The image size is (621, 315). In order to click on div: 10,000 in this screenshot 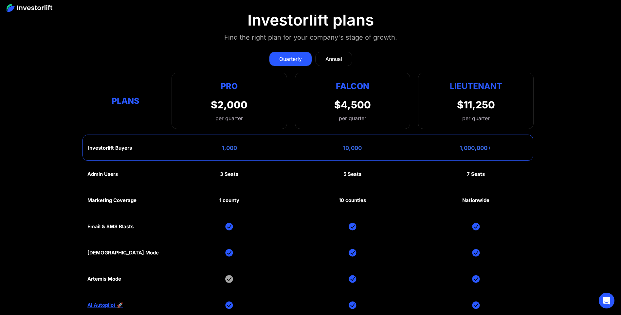, I will do `click(352, 148)`.